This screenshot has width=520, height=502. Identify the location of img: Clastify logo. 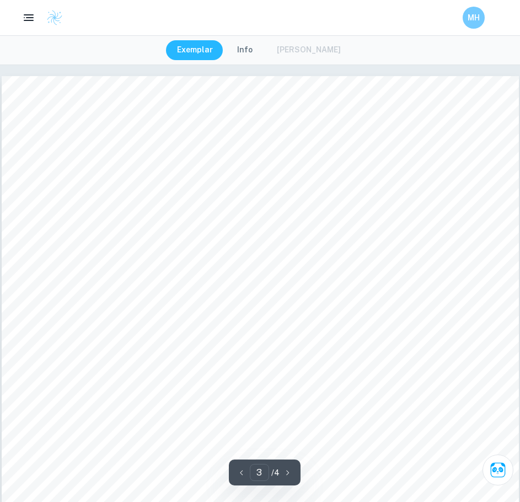
(55, 18).